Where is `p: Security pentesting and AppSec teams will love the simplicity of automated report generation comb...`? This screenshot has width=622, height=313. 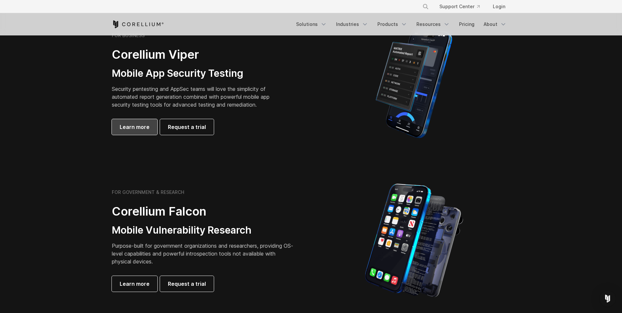 p: Security pentesting and AppSec teams will love the simplicity of automated report generation comb... is located at coordinates (196, 97).